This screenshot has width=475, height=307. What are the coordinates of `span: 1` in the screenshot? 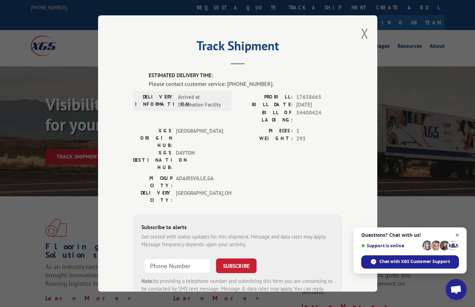 It's located at (319, 131).